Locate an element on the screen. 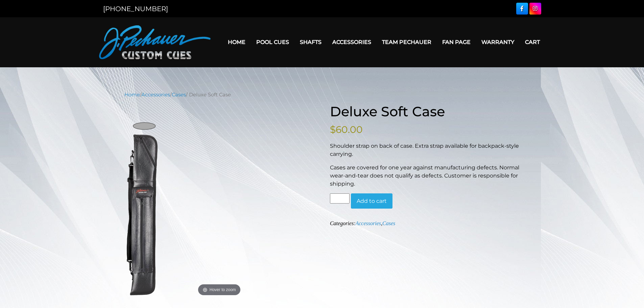  p: Cases are covered for one year against manufacturing defects. Normal wear-and-tear does not quali... is located at coordinates (425, 176).